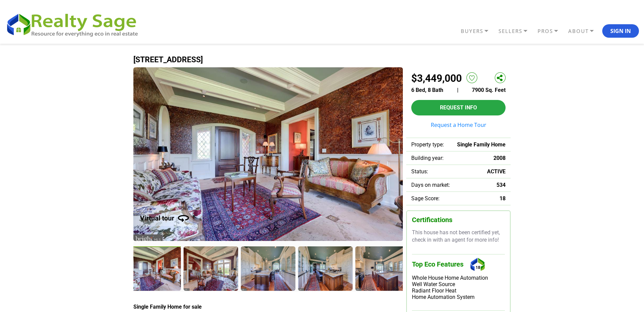 This screenshot has width=644, height=312. Describe the element at coordinates (428, 144) in the screenshot. I see `span: Property type:` at that location.